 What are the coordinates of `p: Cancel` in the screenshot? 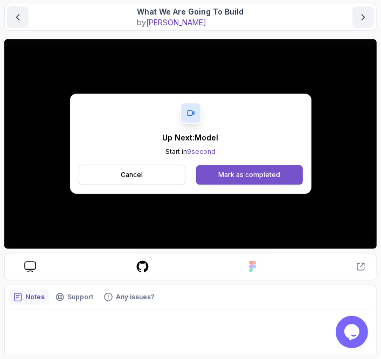 It's located at (132, 175).